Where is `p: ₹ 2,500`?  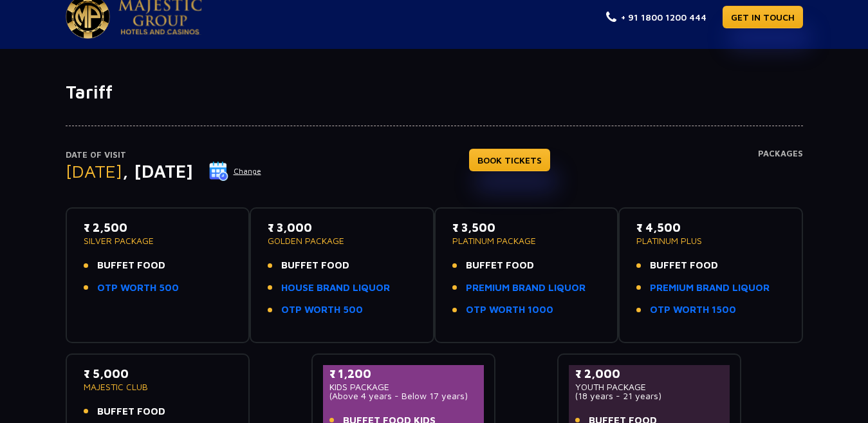
p: ₹ 2,500 is located at coordinates (157, 228).